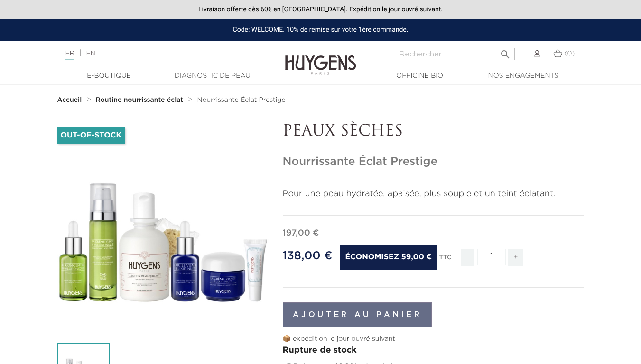 The image size is (641, 364). I want to click on input: Rechercher, so click(454, 54).